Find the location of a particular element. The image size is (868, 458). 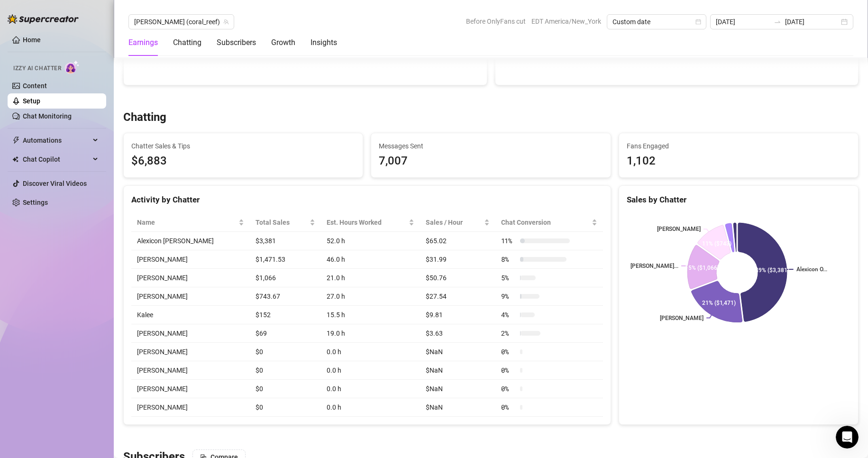

span: 11 % is located at coordinates (509, 241).